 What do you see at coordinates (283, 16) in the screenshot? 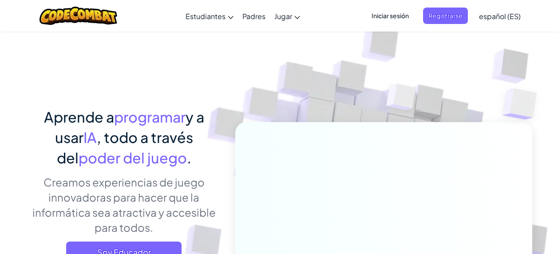
I see `span: Jugar` at bounding box center [283, 16].